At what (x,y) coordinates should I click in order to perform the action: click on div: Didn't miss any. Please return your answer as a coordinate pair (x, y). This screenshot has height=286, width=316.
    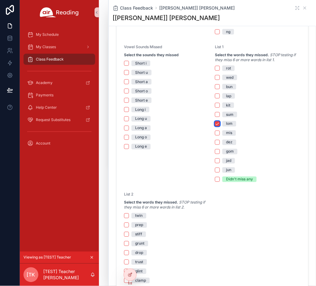
    Looking at the image, I should click on (239, 180).